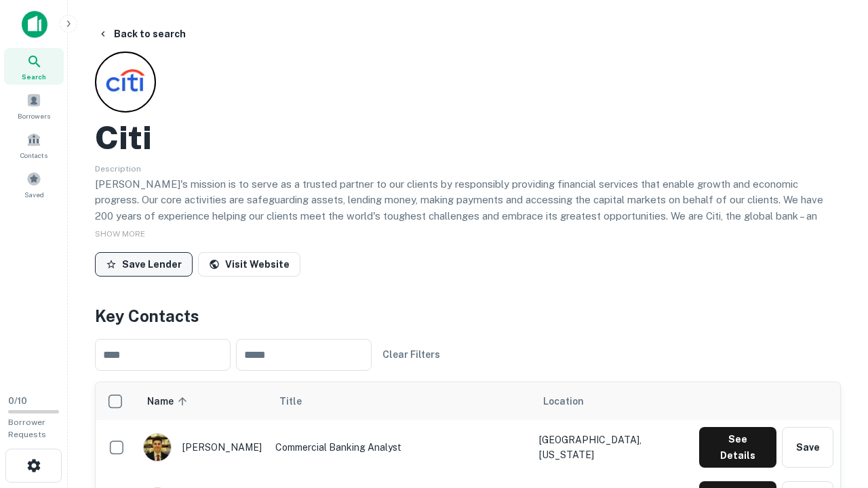  Describe the element at coordinates (143, 265) in the screenshot. I see `button: Save Lender` at that location.